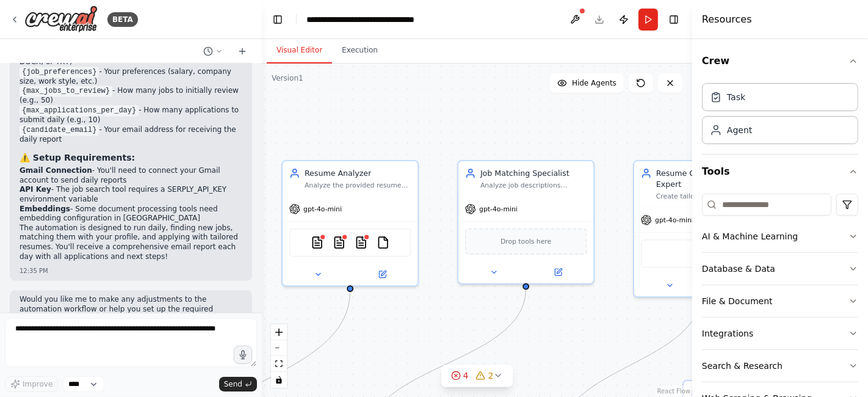 This screenshot has height=397, width=868. Describe the element at coordinates (131, 97) in the screenshot. I see `li: - How many jobs to initially review (e.g., 50)` at that location.